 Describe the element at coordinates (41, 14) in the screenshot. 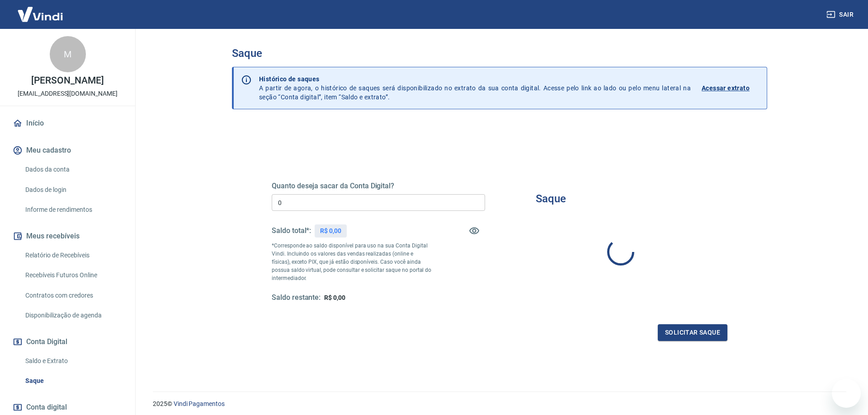

I see `img: Vindi` at that location.